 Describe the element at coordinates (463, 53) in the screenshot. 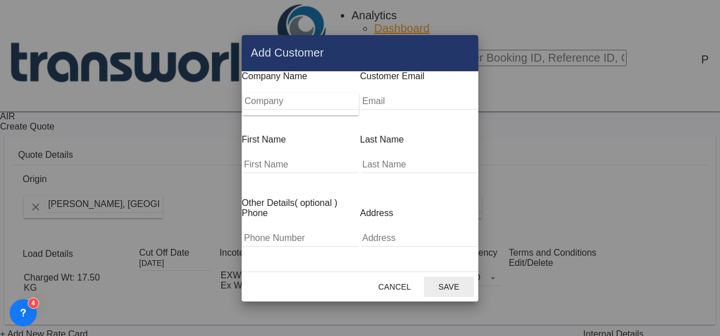

I see `md-icon: icon-close` at that location.